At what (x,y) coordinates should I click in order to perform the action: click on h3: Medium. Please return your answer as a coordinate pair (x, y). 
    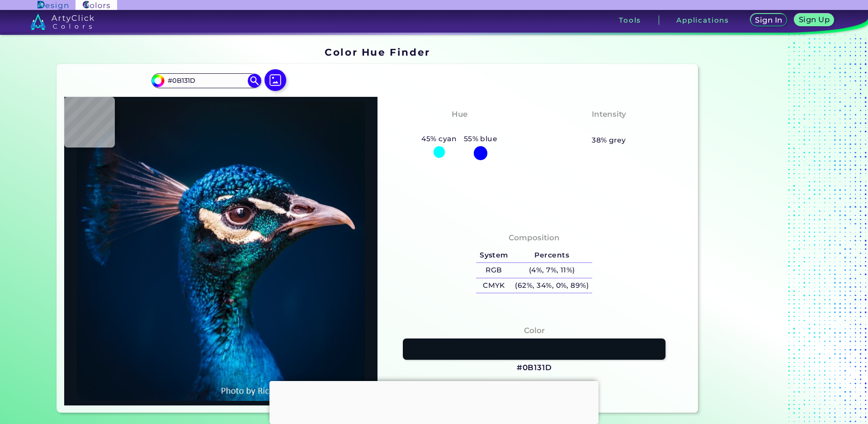
    Looking at the image, I should click on (609, 128).